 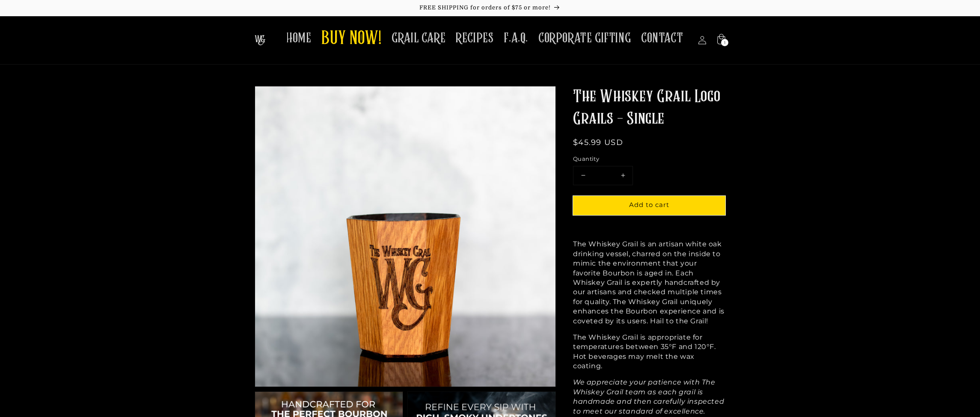 What do you see at coordinates (584, 38) in the screenshot?
I see `a: CORPORATE GIFTING` at bounding box center [584, 38].